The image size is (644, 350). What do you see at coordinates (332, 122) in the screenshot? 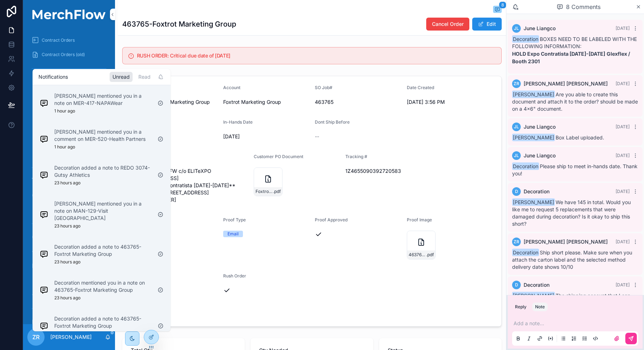
I see `span: Dont Ship Before` at bounding box center [332, 122].